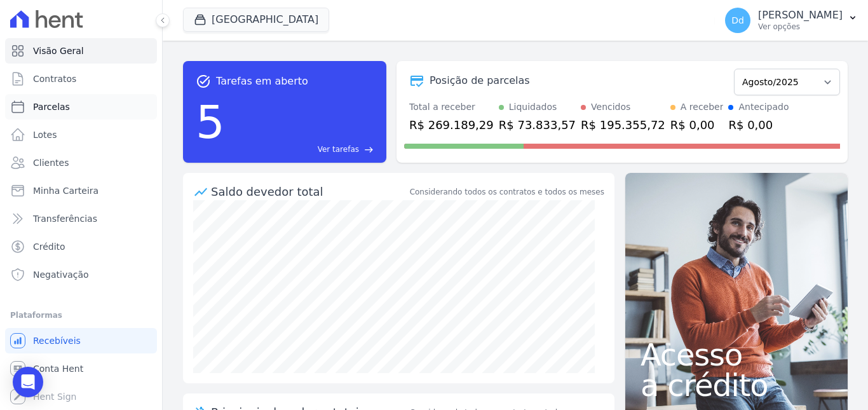 The image size is (868, 410). What do you see at coordinates (611, 107) in the screenshot?
I see `div: Vencidos` at bounding box center [611, 107].